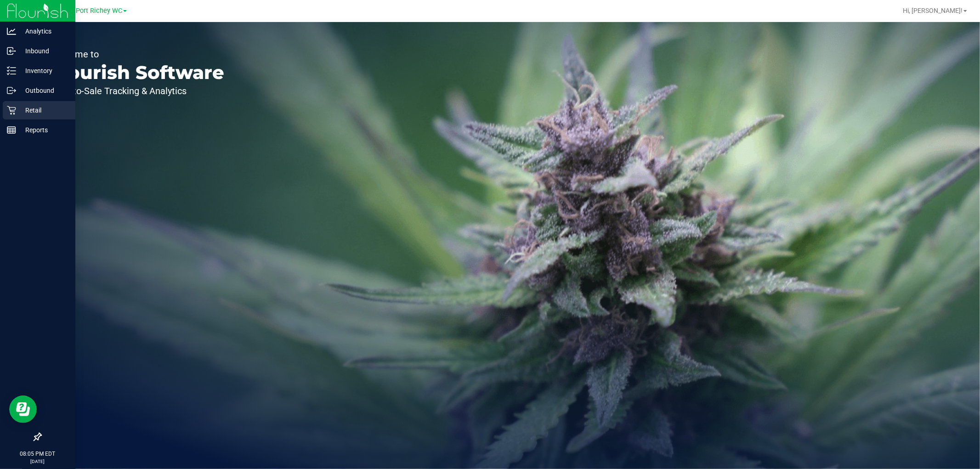  I want to click on p: Reports, so click(44, 130).